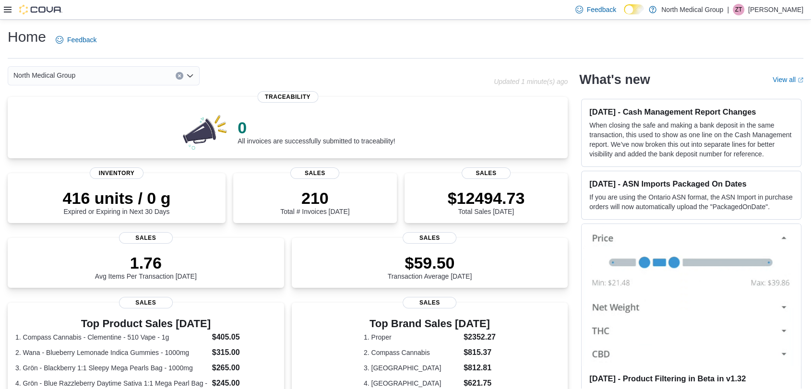  I want to click on svg: External link, so click(801, 80).